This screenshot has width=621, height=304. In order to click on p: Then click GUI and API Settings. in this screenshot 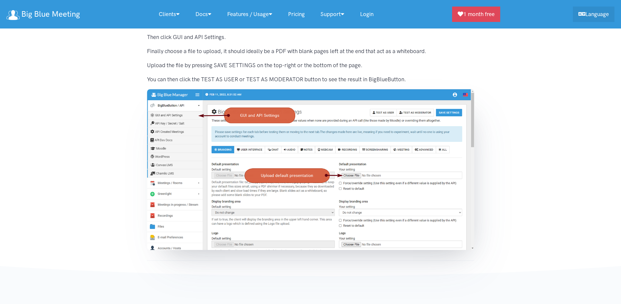, I will do `click(311, 37)`.